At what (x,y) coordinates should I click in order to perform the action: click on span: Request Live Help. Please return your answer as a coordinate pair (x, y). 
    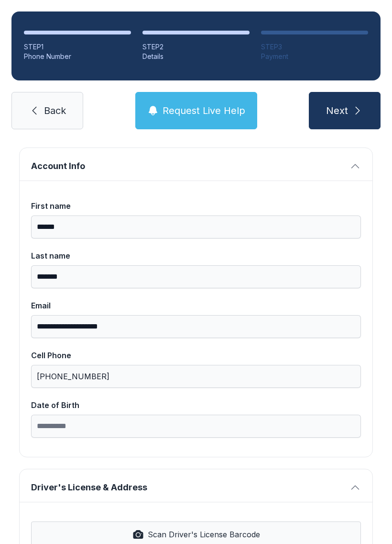
    Looking at the image, I should click on (204, 111).